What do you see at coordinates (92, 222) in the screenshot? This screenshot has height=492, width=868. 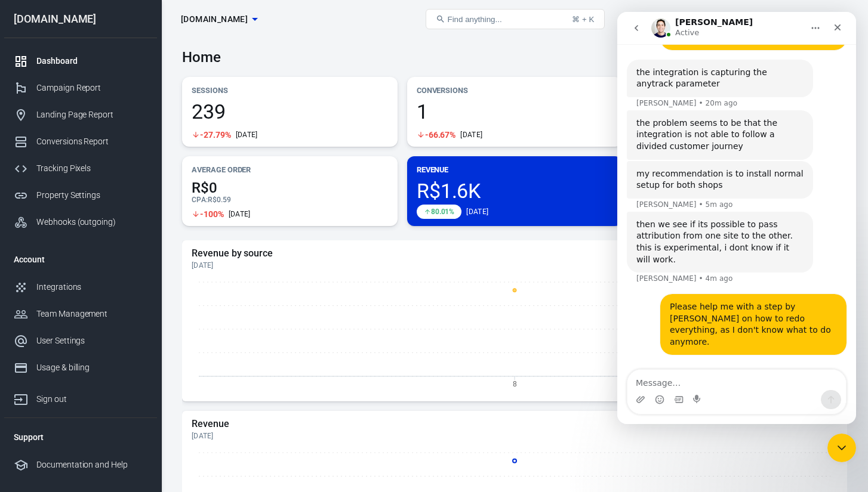 I see `div: Webhooks (outgoing)` at bounding box center [92, 222].